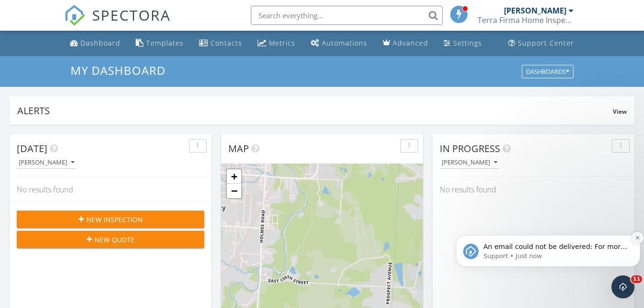 This screenshot has height=308, width=644. Describe the element at coordinates (110, 219) in the screenshot. I see `button: New Inspection` at that location.